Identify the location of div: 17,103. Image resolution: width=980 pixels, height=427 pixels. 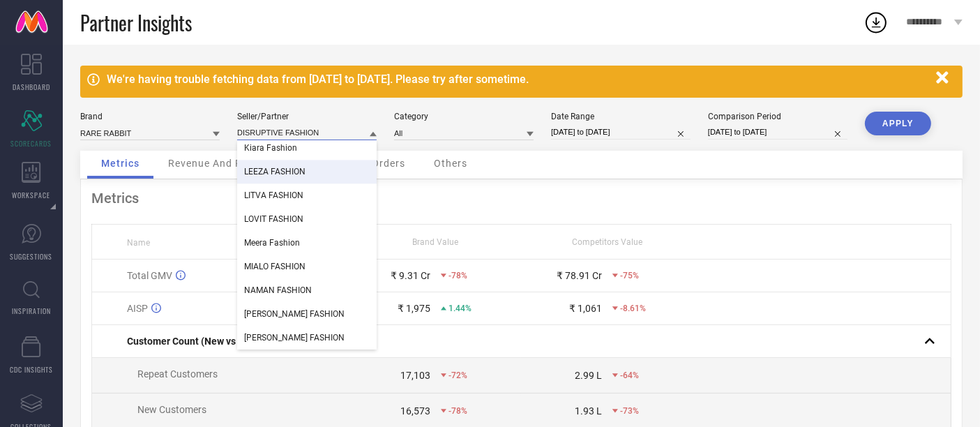
(415, 375).